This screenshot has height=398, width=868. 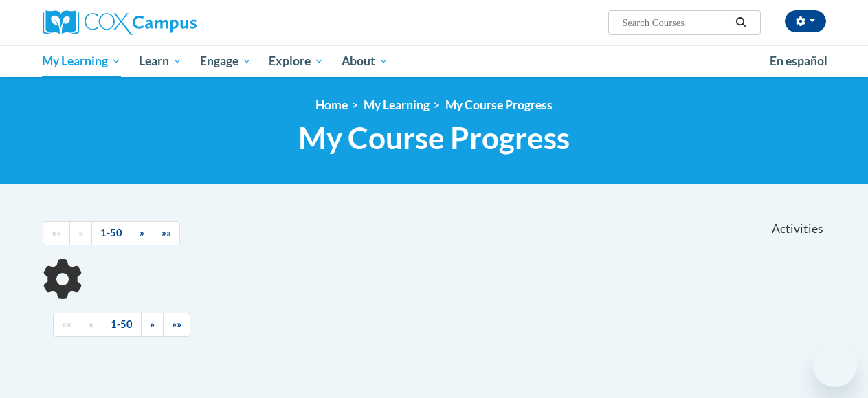 What do you see at coordinates (225, 61) in the screenshot?
I see `a: Engage` at bounding box center [225, 61].